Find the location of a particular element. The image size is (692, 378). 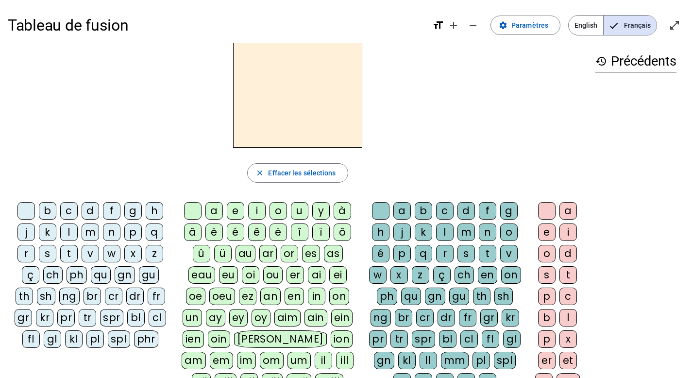

div: i is located at coordinates (257, 211).